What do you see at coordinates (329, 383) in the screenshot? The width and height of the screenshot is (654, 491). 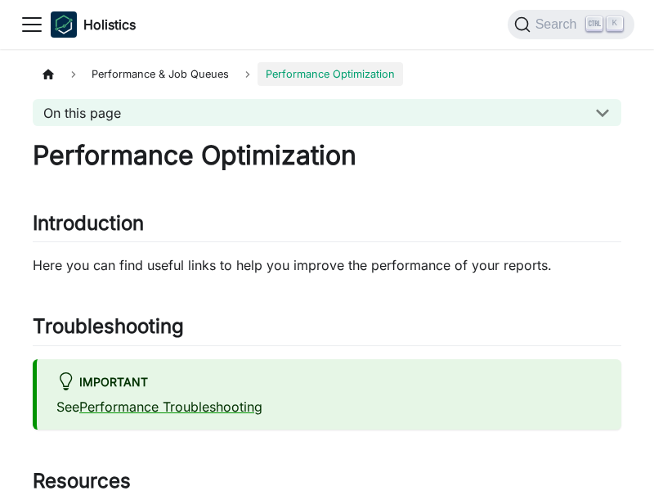 I see `div: Important` at bounding box center [329, 383].